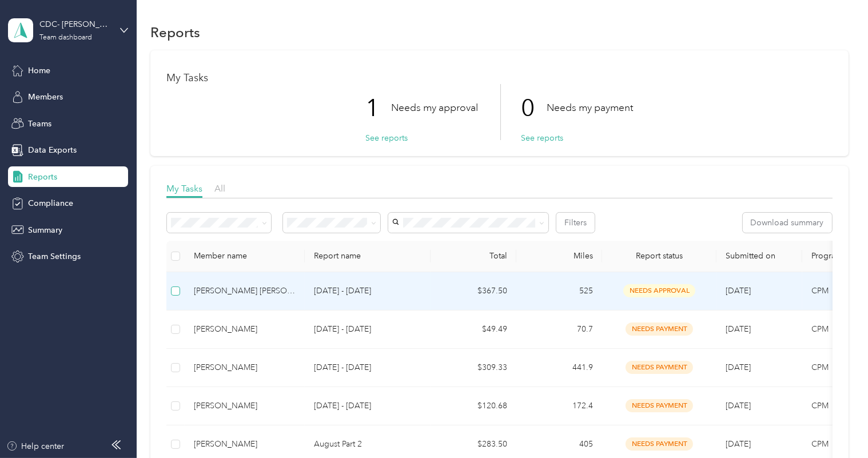  Describe the element at coordinates (787, 223) in the screenshot. I see `button: Download summary` at that location.